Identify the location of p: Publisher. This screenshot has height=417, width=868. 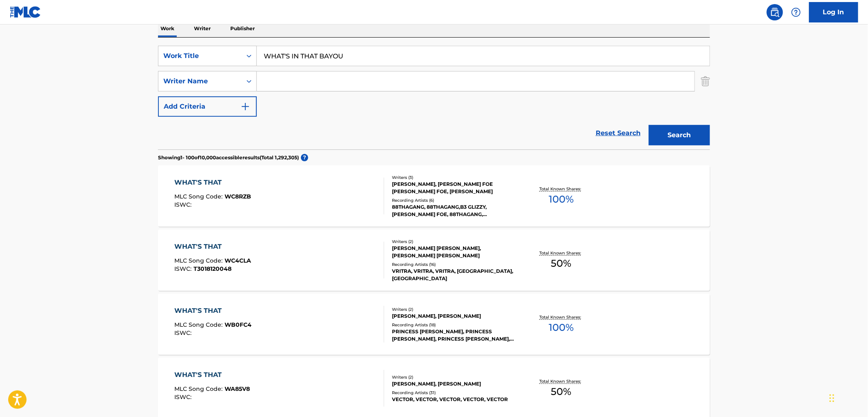
(243, 29).